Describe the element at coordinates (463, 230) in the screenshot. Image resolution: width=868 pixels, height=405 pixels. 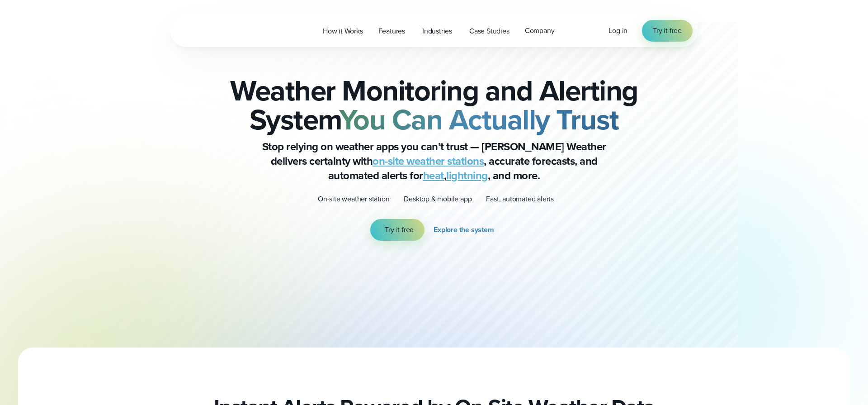
I see `span: Explore the system` at that location.